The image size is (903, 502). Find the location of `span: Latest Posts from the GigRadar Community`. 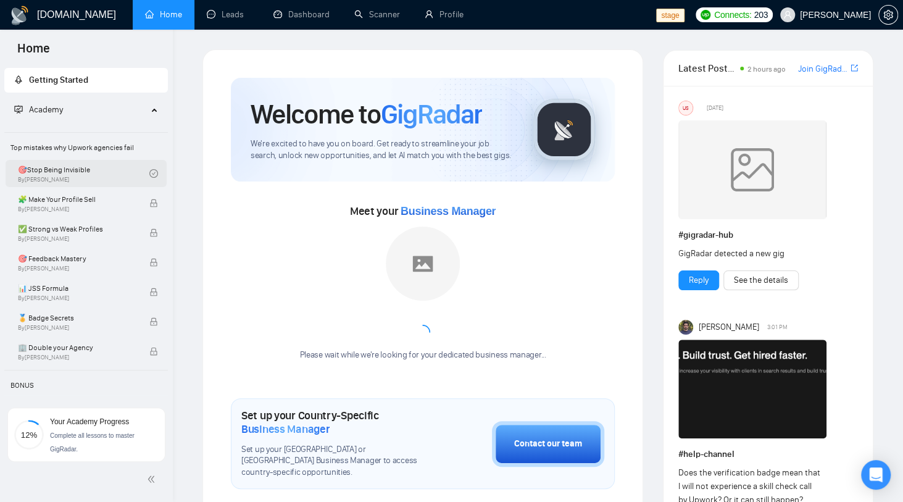

span: Latest Posts from the GigRadar Community is located at coordinates (707, 68).